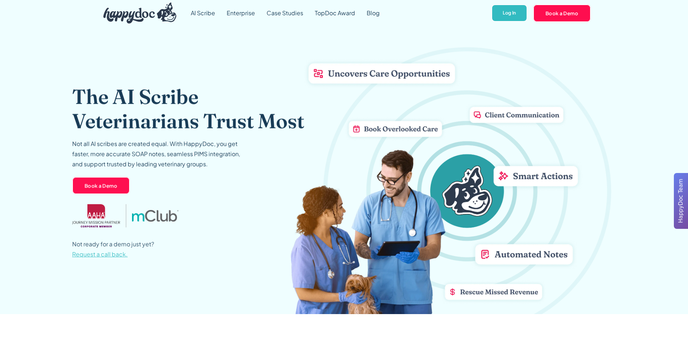  Describe the element at coordinates (159, 154) in the screenshot. I see `p: Not all AI scribes are created equal. With HappyDoc, you get faster, more accurate SOAP notes, se...` at that location.